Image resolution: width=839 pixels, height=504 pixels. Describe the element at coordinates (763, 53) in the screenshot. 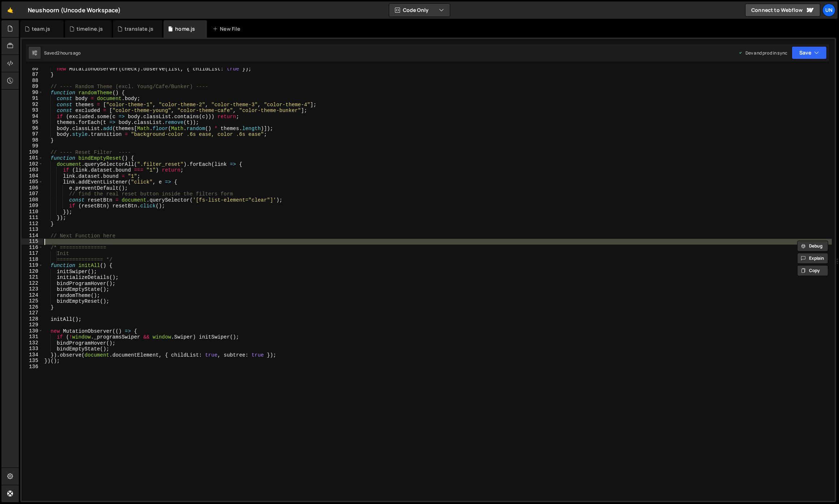

I see `div: Dev and prod in sync` at that location.